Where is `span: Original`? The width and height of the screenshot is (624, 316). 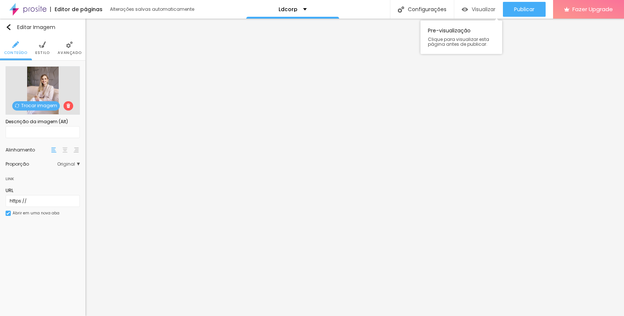
span: Original is located at coordinates (68, 164).